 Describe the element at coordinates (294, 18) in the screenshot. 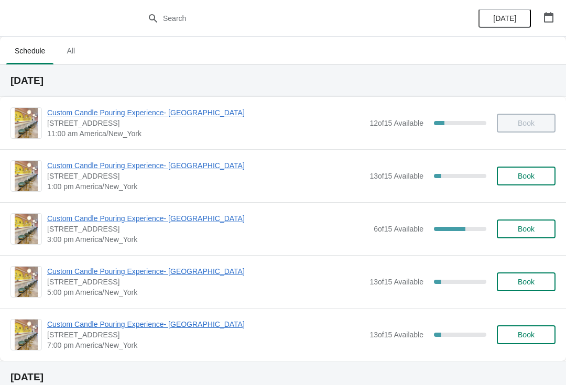

I see `input: Search` at that location.